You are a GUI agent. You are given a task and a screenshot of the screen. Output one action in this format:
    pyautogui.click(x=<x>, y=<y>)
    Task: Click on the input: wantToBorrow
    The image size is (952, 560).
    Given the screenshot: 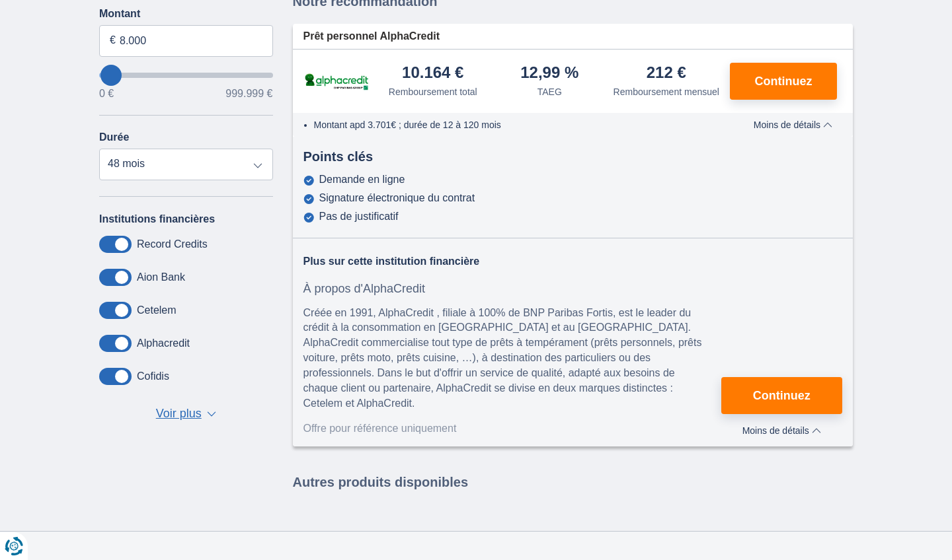 What is the action you would take?
    pyautogui.click(x=186, y=75)
    